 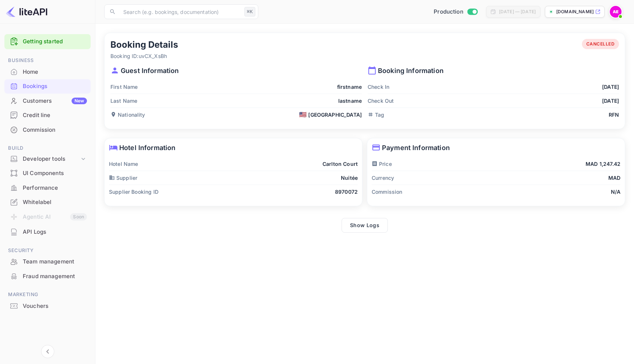 What do you see at coordinates (455, 12) in the screenshot?
I see `div: Switch to Sandbox mode` at bounding box center [455, 12].